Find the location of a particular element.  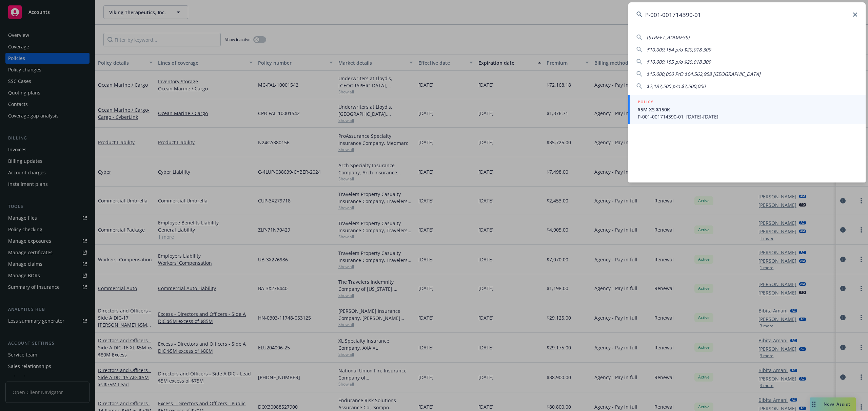

span: $10,009,155 p/o $20,018,309 is located at coordinates (678, 61).